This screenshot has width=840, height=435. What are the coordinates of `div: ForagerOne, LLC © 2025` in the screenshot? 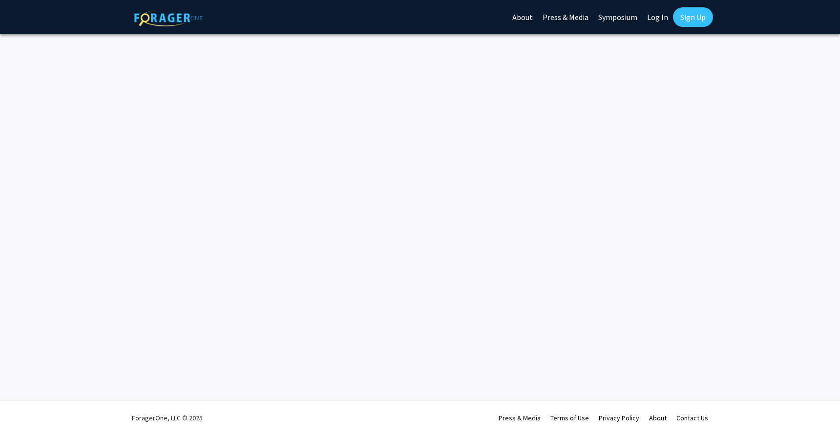 It's located at (167, 418).